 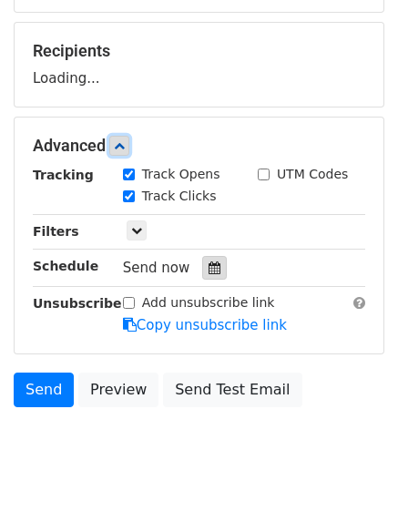 I want to click on a: Send Test Email, so click(x=232, y=389).